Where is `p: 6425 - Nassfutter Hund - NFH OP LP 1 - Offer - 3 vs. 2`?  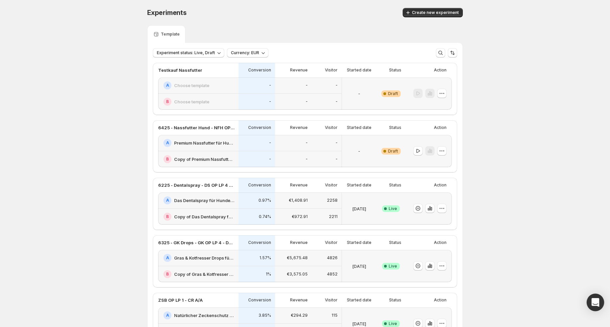 p: 6425 - Nassfutter Hund - NFH OP LP 1 - Offer - 3 vs. 2 is located at coordinates (196, 128).